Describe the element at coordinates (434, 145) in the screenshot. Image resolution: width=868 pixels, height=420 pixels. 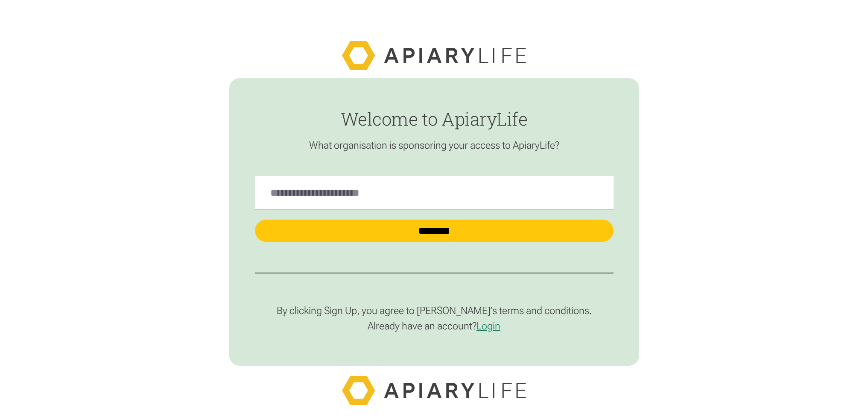
I see `p: What organisation is sponsoring your access to ApiaryLife?` at that location.